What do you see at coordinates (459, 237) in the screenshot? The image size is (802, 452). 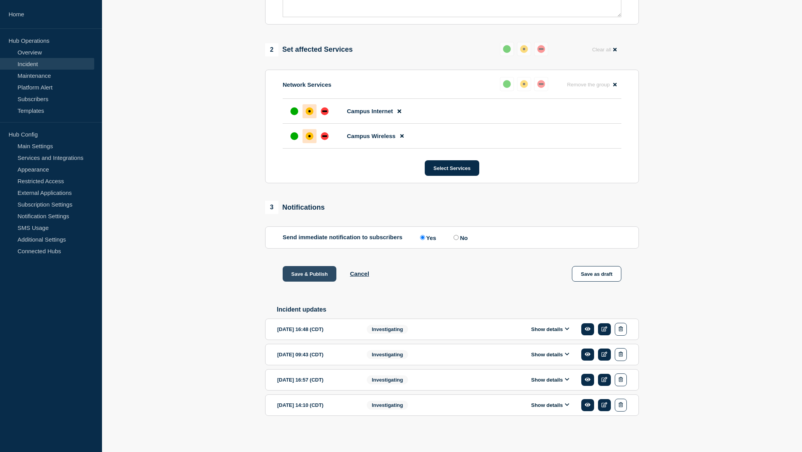 I see `label: No` at bounding box center [459, 237].